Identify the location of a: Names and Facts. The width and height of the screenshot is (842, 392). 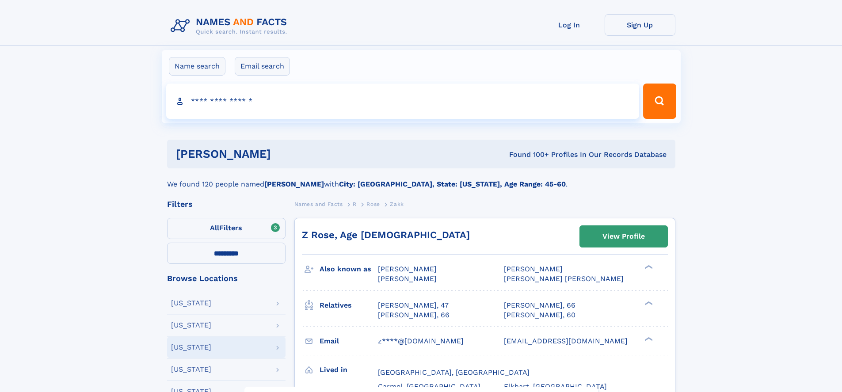
(319, 204).